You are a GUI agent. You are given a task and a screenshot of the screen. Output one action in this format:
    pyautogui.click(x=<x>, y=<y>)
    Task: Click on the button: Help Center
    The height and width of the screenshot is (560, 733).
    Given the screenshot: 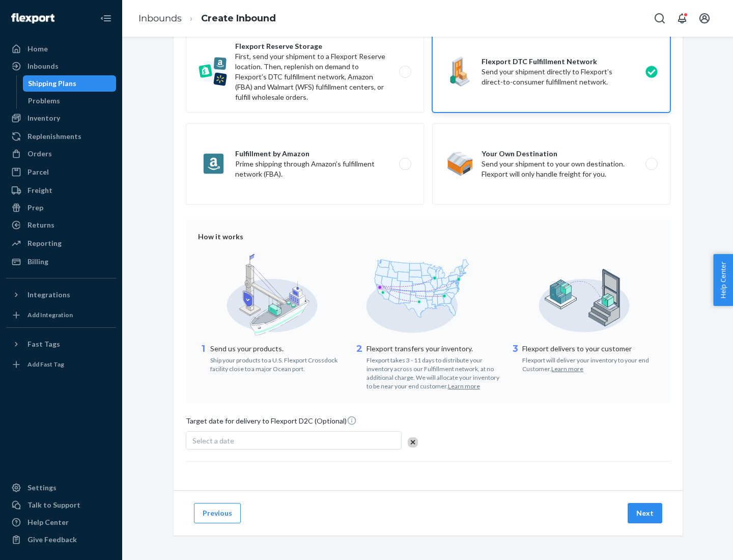 What is the action you would take?
    pyautogui.click(x=723, y=280)
    